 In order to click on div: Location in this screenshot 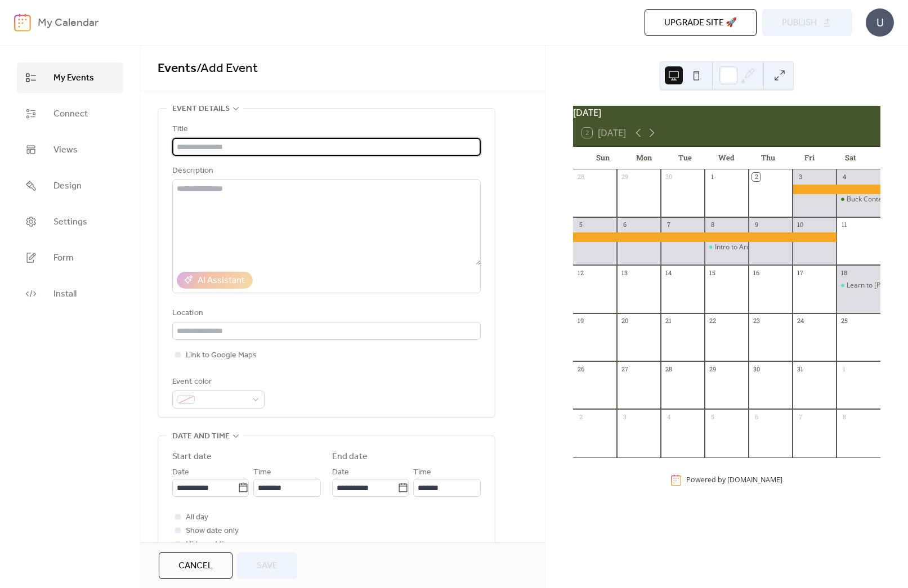, I will do `click(325, 314)`.